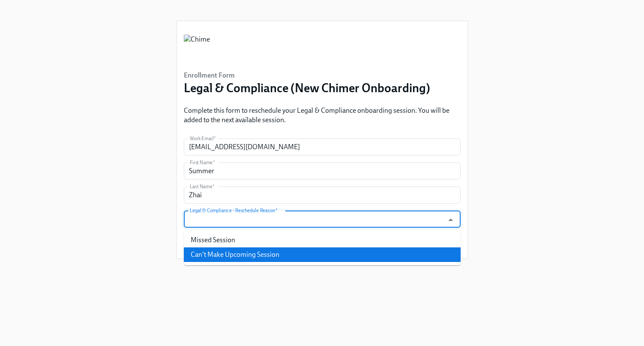  I want to click on h3: Legal & Compliance (New Chimer Onboarding), so click(307, 88).